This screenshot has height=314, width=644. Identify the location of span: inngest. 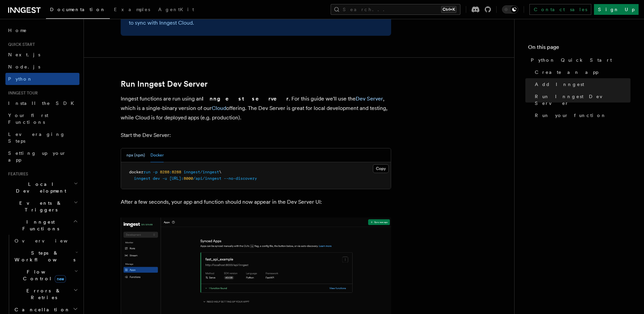
(142, 178).